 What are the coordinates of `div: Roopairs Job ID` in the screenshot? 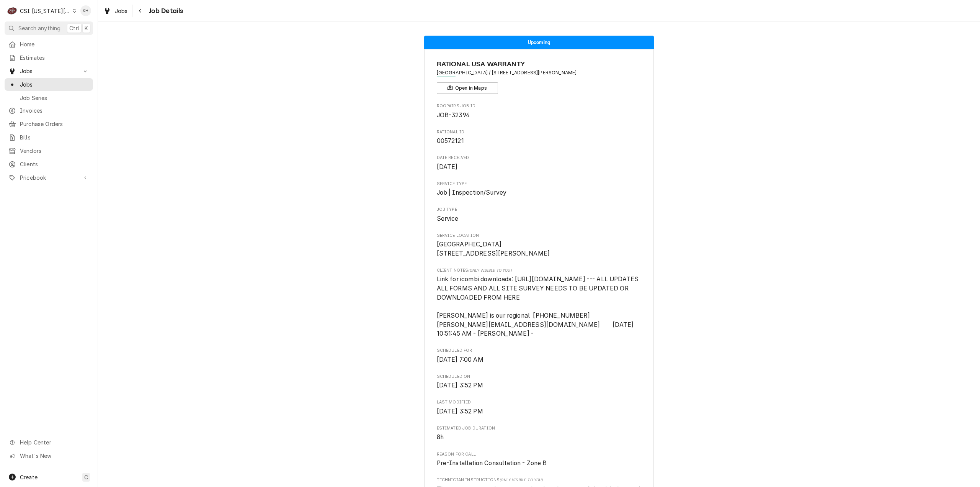 It's located at (540, 111).